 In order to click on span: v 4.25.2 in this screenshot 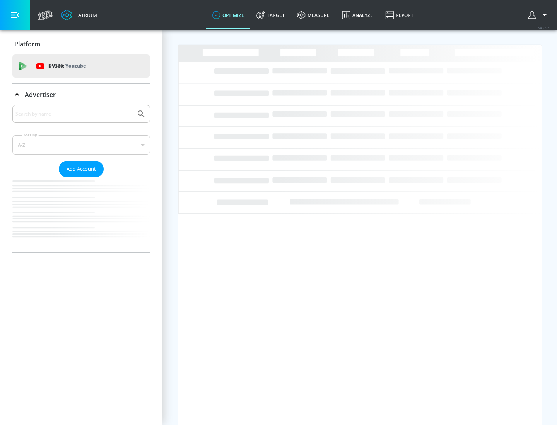, I will do `click(543, 27)`.